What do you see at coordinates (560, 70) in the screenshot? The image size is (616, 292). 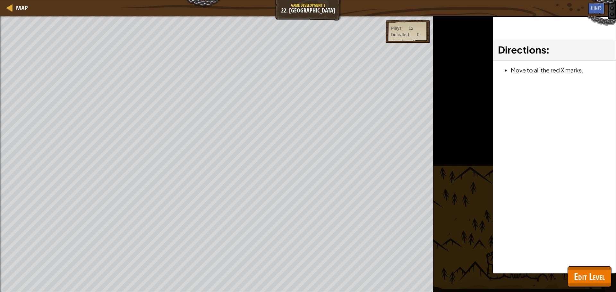 I see `li: Move to all the red X marks.` at bounding box center [560, 70].